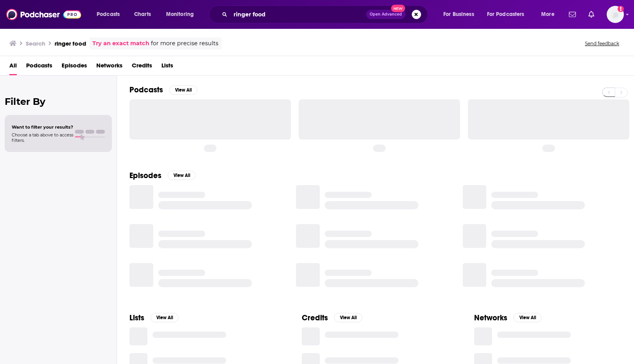 This screenshot has width=634, height=364. Describe the element at coordinates (36, 43) in the screenshot. I see `h3: Search` at that location.